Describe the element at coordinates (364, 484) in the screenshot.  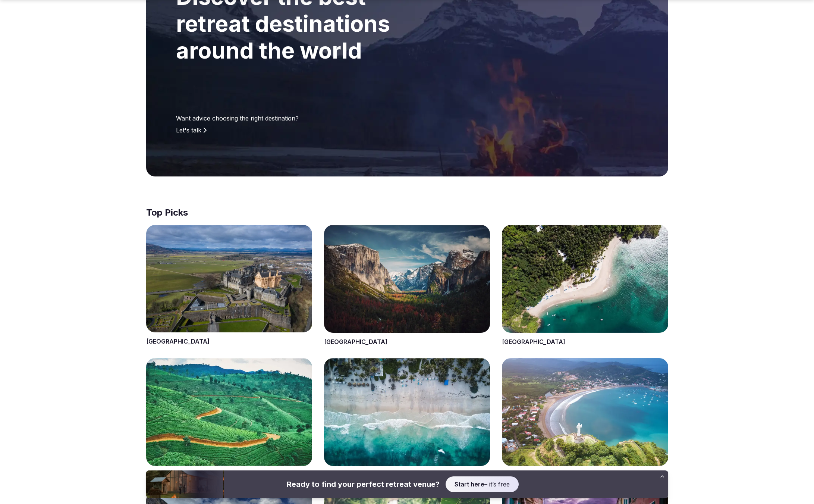
I see `h3: Ready to find your perfect retreat venue?` at that location.